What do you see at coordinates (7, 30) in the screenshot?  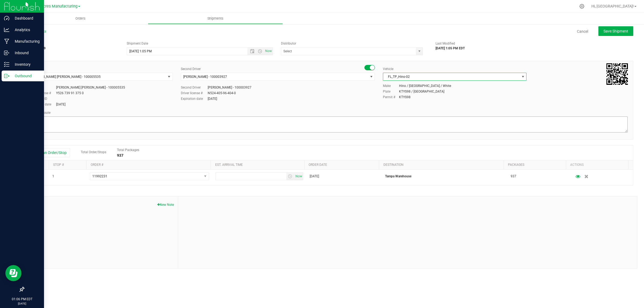 I see `inline-svg: Analytics` at bounding box center [7, 30].